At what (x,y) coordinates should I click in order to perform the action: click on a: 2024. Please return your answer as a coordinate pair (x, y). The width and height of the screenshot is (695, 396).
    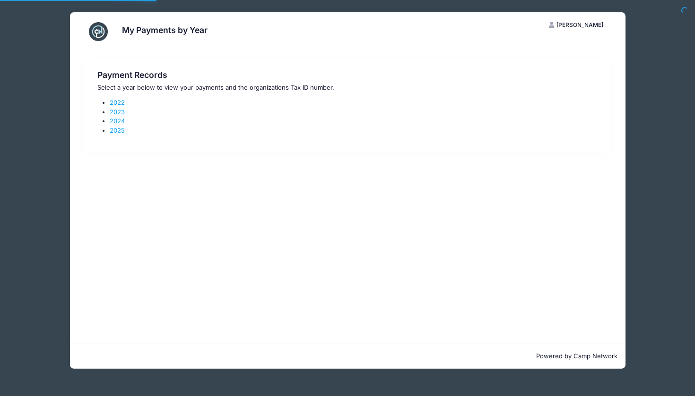
    Looking at the image, I should click on (117, 121).